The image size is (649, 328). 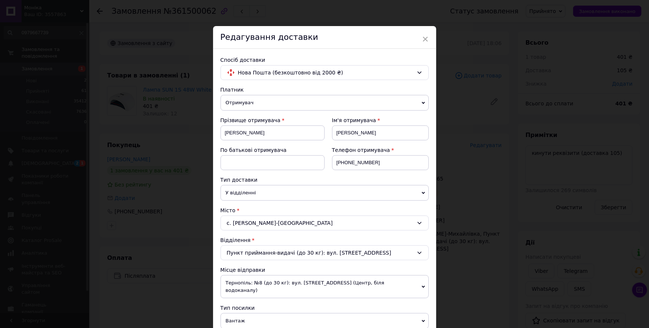 I want to click on span: Прізвище отримувача, so click(x=251, y=120).